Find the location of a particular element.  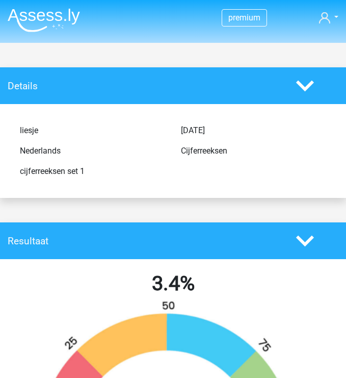

div: cijferreeksen set 1 is located at coordinates (93, 171).